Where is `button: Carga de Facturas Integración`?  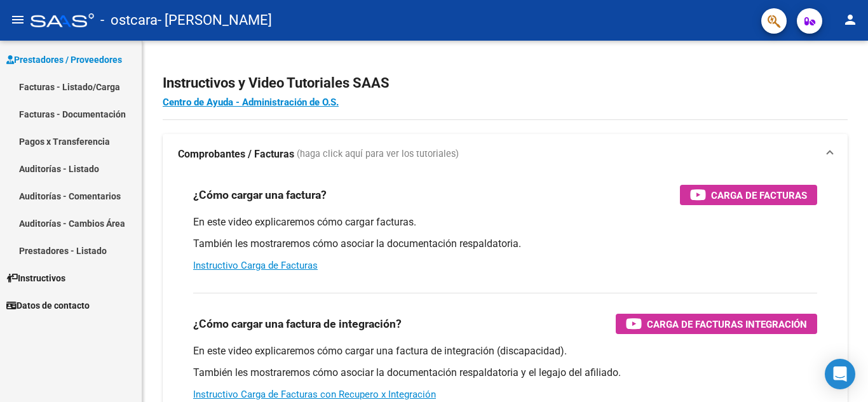 button: Carga de Facturas Integración is located at coordinates (716, 324).